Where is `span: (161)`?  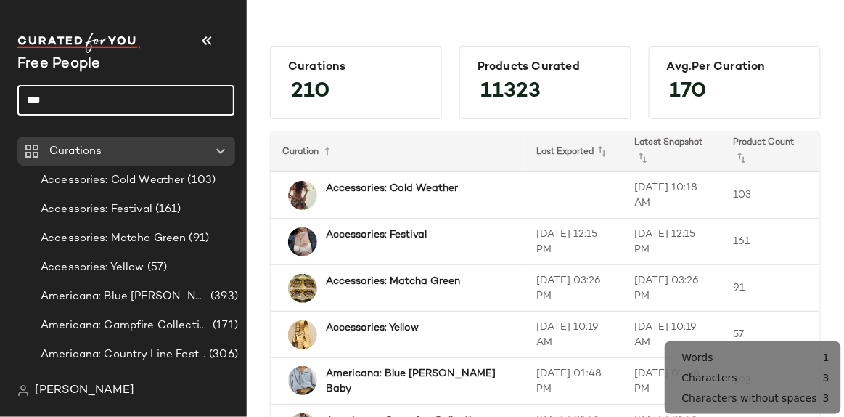 span: (161) is located at coordinates (167, 209).